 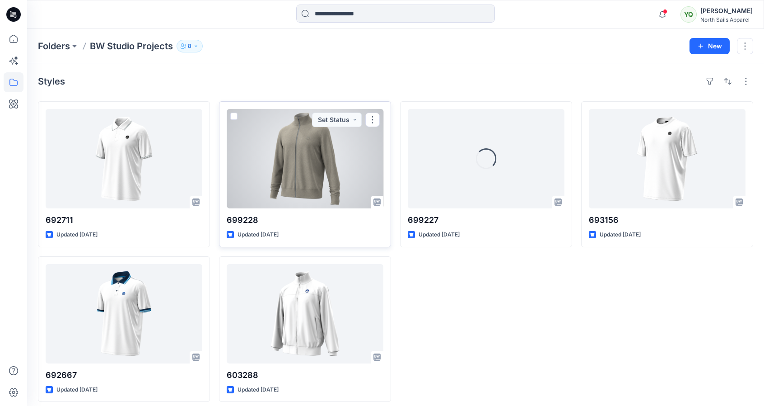 What do you see at coordinates (124, 159) in the screenshot?
I see `a: 692711` at bounding box center [124, 159].